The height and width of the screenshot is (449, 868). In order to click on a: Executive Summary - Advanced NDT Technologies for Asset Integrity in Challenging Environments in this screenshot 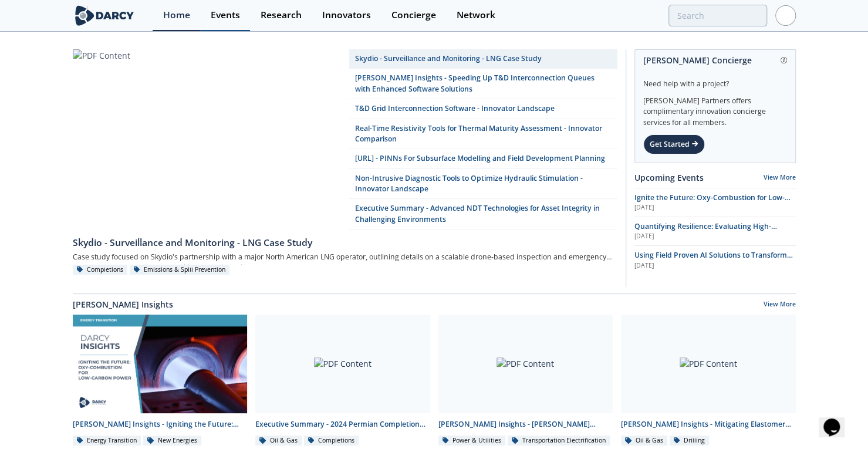, I will do `click(483, 215)`.